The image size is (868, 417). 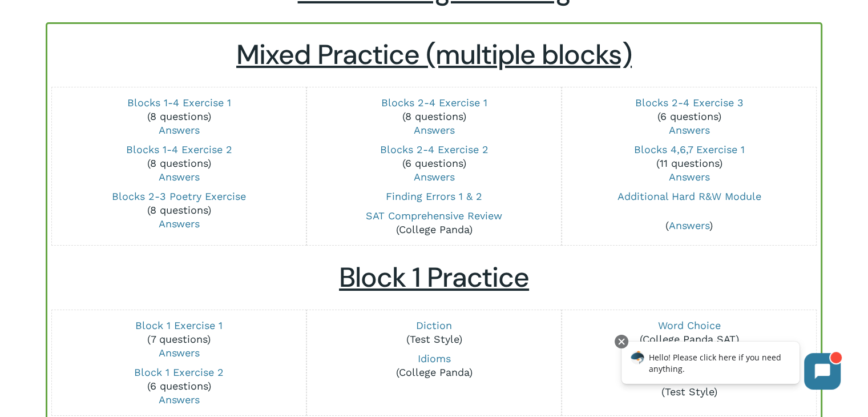 What do you see at coordinates (434, 102) in the screenshot?
I see `a: Blocks 2-4 Exercise 1` at bounding box center [434, 102].